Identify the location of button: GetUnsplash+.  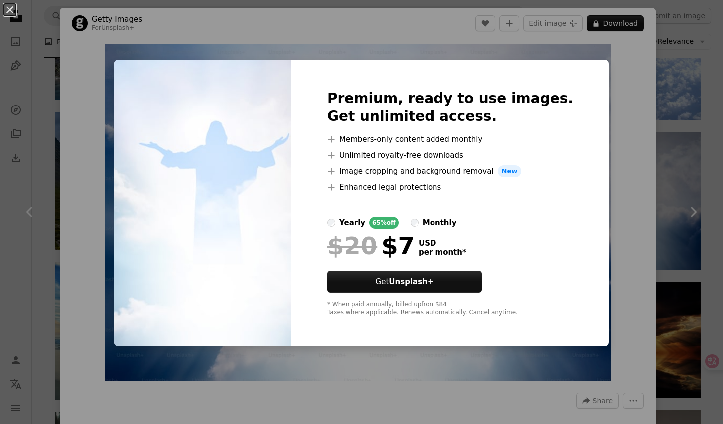
(404, 282).